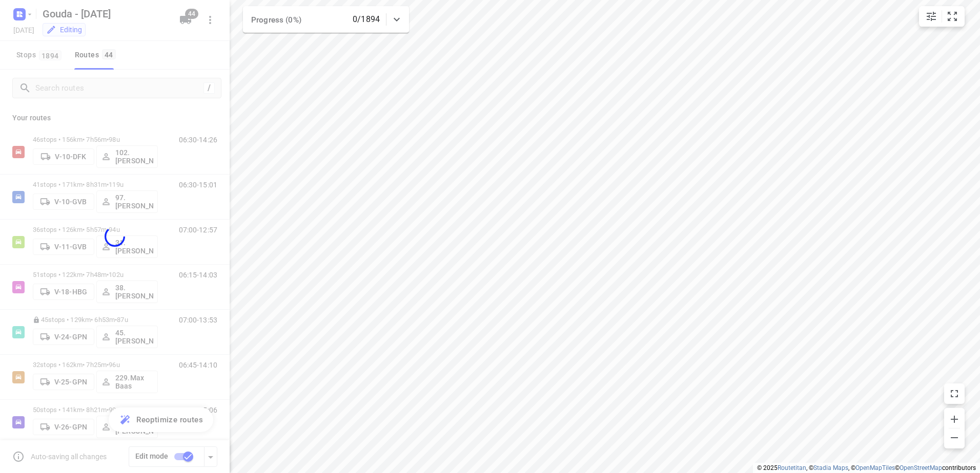 The height and width of the screenshot is (473, 980). Describe the element at coordinates (366, 20) in the screenshot. I see `p: 0/1894` at that location.